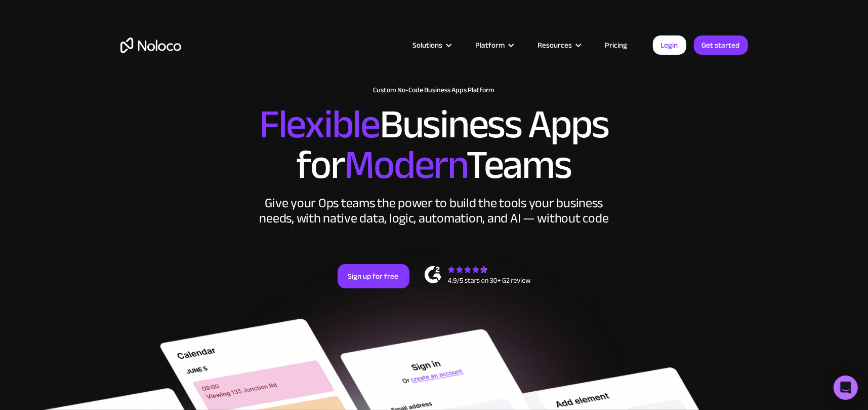 This screenshot has width=868, height=410. Describe the element at coordinates (435, 145) in the screenshot. I see `h2: Business Apps for Teams` at that location.